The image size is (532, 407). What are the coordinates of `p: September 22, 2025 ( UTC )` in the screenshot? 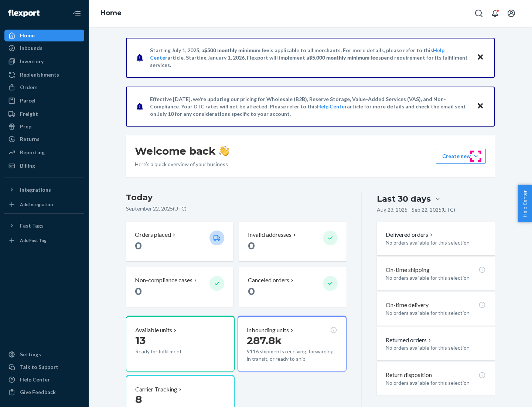 It's located at (236, 209).